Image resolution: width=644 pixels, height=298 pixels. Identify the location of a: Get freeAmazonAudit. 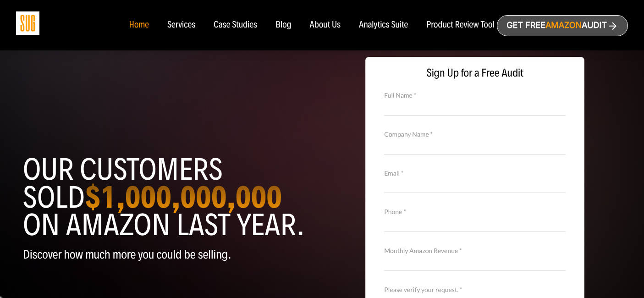
(562, 26).